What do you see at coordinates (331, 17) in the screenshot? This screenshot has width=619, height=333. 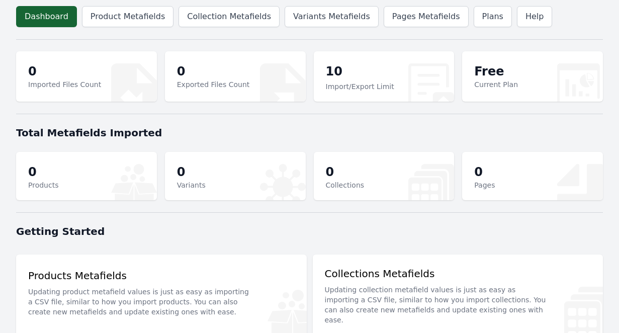 I see `a: Variants Metafields` at bounding box center [331, 17].